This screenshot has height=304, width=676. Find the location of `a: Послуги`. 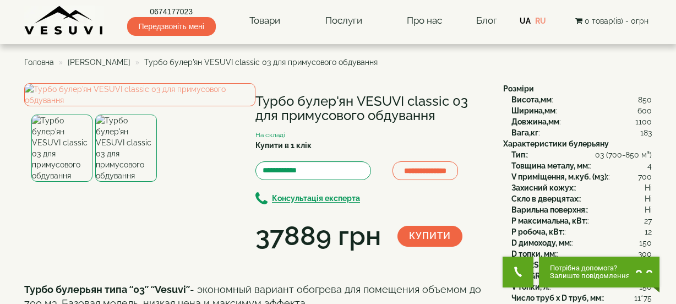

a: Послуги is located at coordinates (344, 21).